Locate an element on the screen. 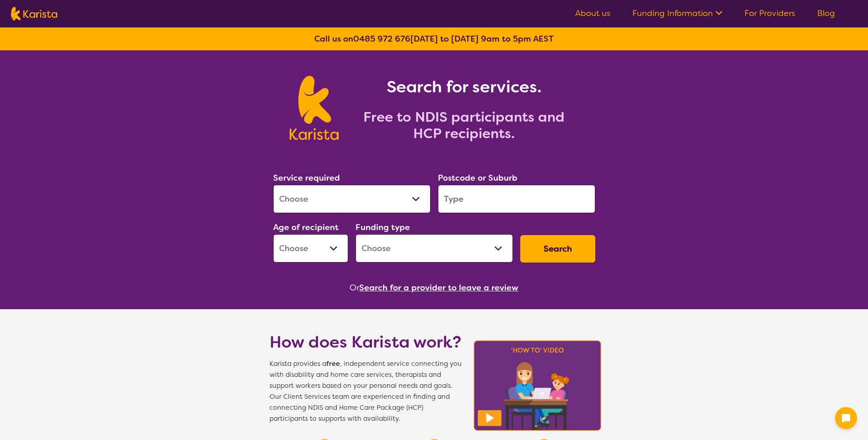 This screenshot has width=868, height=440. a: 0485 972 676 is located at coordinates (381, 39).